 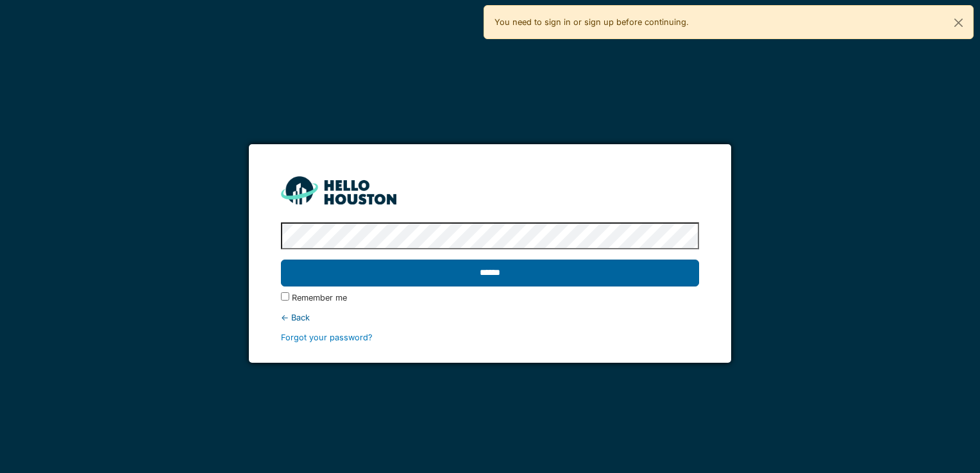 I want to click on div: You need to sign in or sign up before continuing., so click(x=729, y=22).